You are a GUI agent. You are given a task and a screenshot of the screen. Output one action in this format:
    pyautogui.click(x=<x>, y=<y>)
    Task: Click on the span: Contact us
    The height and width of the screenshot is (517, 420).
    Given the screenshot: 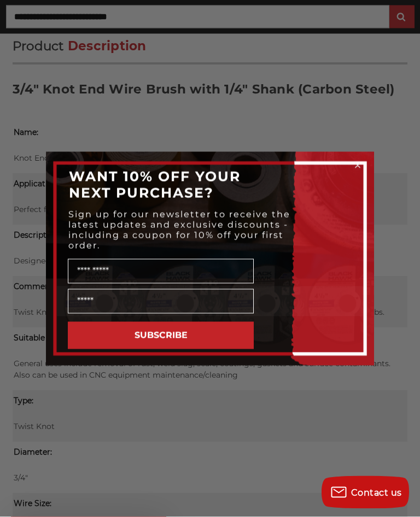 What is the action you would take?
    pyautogui.click(x=376, y=493)
    